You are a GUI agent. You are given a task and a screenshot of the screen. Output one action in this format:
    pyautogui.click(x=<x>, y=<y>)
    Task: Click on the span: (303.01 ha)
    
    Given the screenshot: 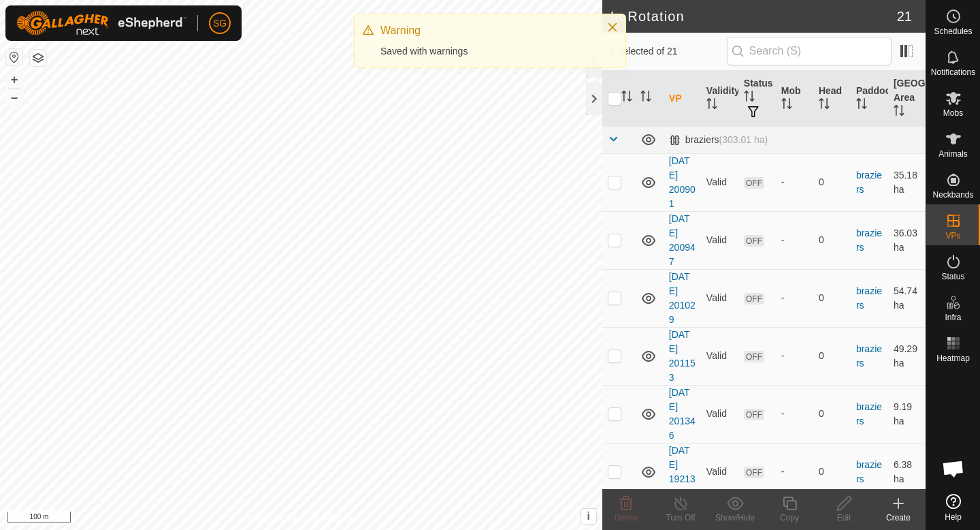 What is the action you would take?
    pyautogui.click(x=744, y=139)
    